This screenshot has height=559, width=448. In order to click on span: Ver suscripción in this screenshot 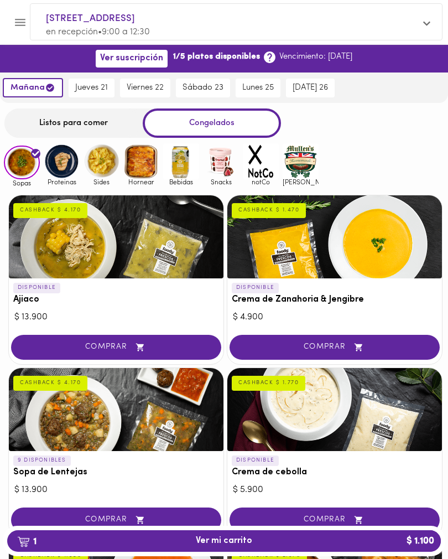, I will do `click(132, 58)`.